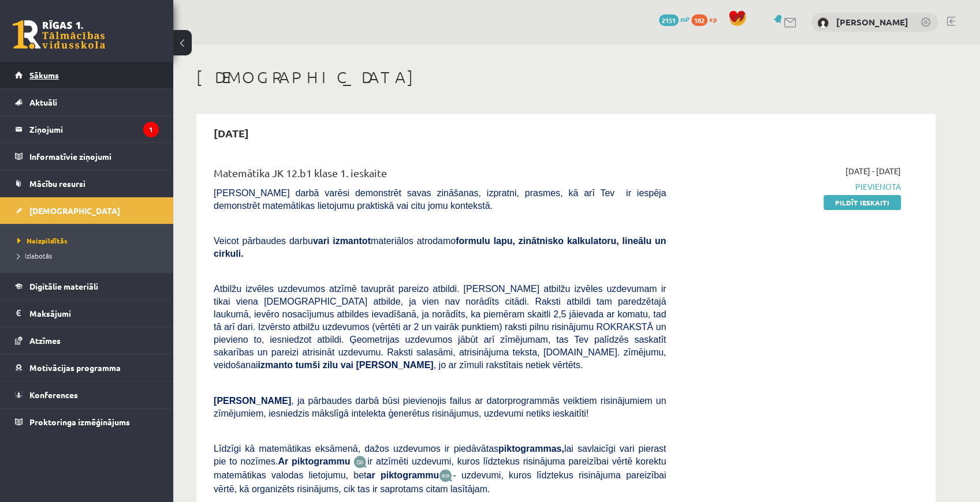 The image size is (980, 502). Describe the element at coordinates (94, 130) in the screenshot. I see `legend: Ziņojumi` at that location.